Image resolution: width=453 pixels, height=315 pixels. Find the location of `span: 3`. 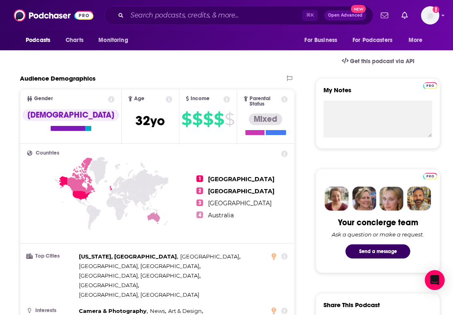

span: 3 is located at coordinates (200, 203).